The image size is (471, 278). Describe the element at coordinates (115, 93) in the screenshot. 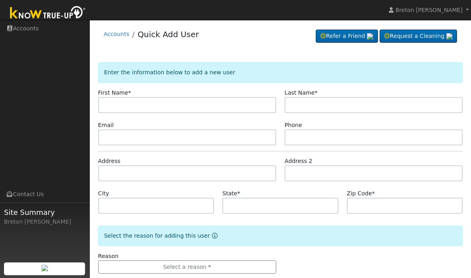

I see `label: First Name` at that location.